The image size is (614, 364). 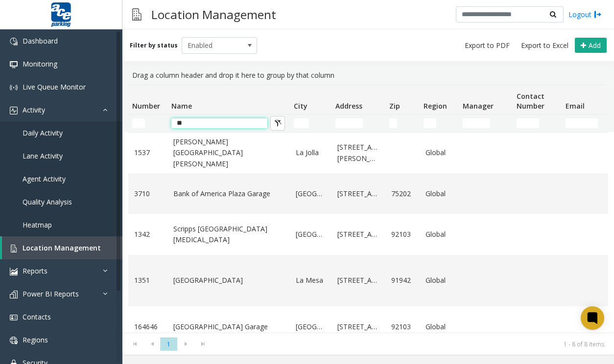 What do you see at coordinates (229, 194) in the screenshot?
I see `a: Bank of America Plaza Garage` at bounding box center [229, 194].